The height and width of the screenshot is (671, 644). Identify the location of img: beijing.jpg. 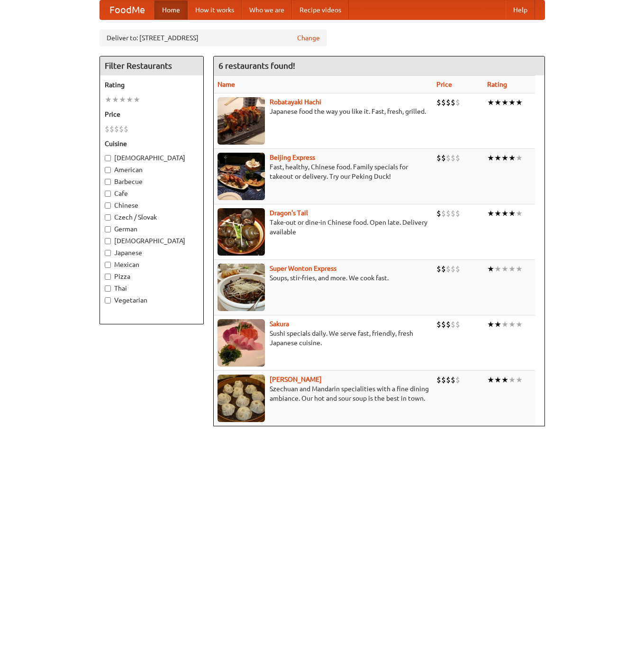
(241, 176).